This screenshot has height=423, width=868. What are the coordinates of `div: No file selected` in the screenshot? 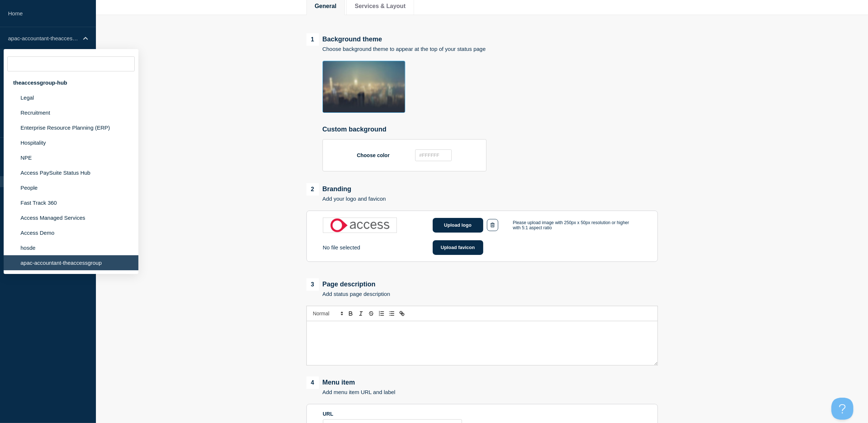 It's located at (378, 247).